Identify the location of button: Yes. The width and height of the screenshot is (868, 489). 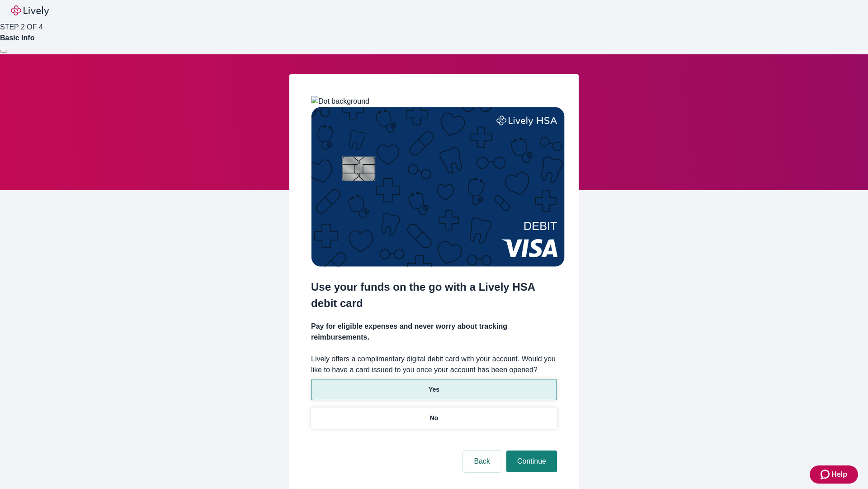
(434, 389).